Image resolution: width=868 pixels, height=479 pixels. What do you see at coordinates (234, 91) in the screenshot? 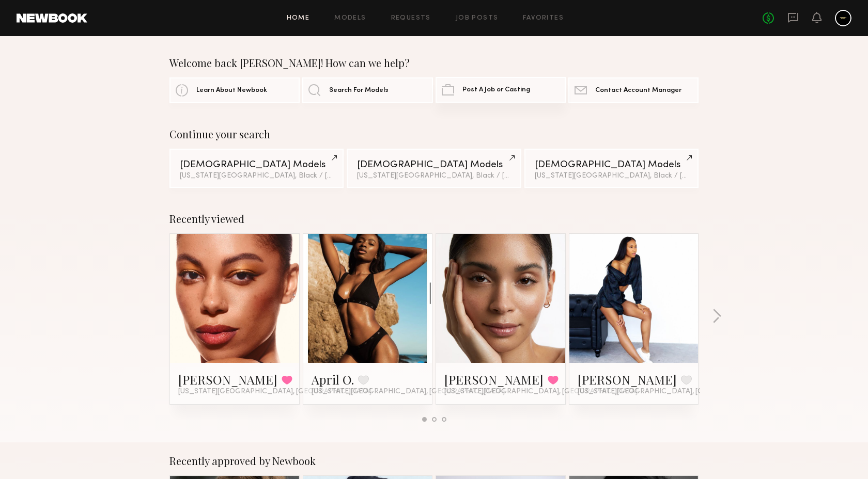
I see `a: Learn About Newbook` at bounding box center [234, 91].